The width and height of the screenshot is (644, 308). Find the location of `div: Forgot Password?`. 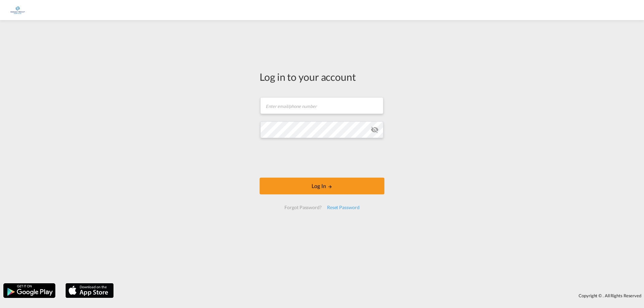

div: Forgot Password? is located at coordinates (303, 208).